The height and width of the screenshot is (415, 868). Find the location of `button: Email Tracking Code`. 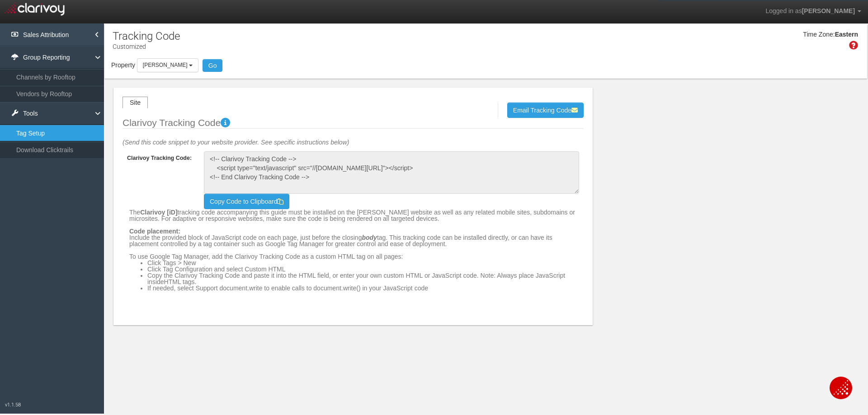

button: Email Tracking Code is located at coordinates (545, 110).